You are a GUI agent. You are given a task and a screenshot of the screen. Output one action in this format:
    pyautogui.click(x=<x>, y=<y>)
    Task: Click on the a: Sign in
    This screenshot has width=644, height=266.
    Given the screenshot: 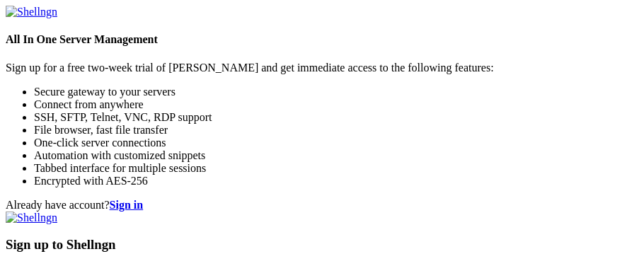 What is the action you would take?
    pyautogui.click(x=127, y=204)
    